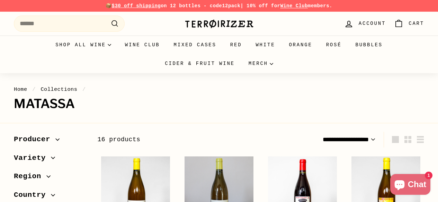 This screenshot has width=438, height=202. Describe the element at coordinates (50, 179) in the screenshot. I see `button: Region` at that location.